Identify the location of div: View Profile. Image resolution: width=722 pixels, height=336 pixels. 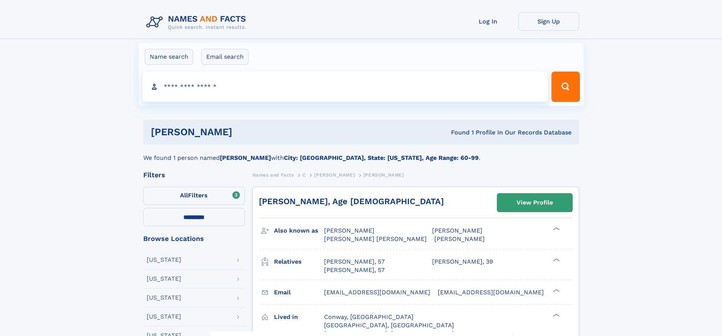
(534, 203).